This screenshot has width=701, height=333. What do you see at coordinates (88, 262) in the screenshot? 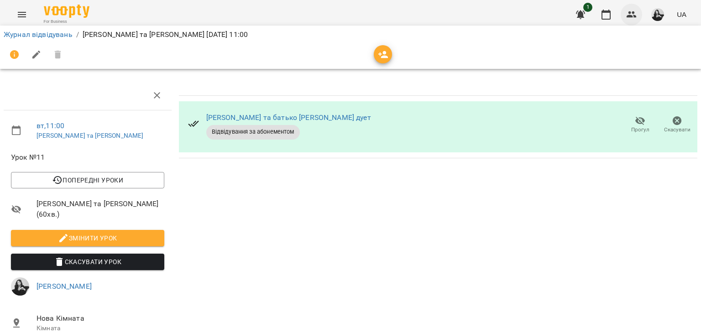
I see `span: Скасувати Урок` at bounding box center [88, 262].